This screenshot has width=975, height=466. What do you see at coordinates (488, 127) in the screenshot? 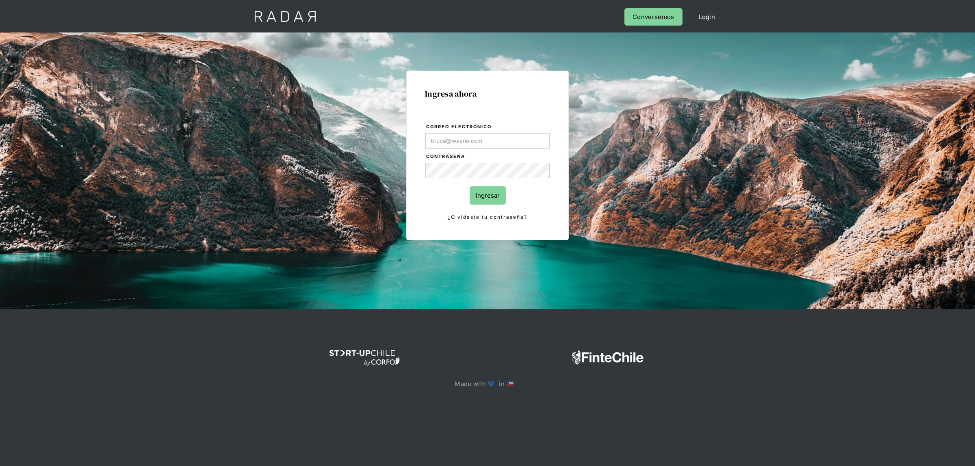
I see `label: Correo electrónico` at bounding box center [488, 127].